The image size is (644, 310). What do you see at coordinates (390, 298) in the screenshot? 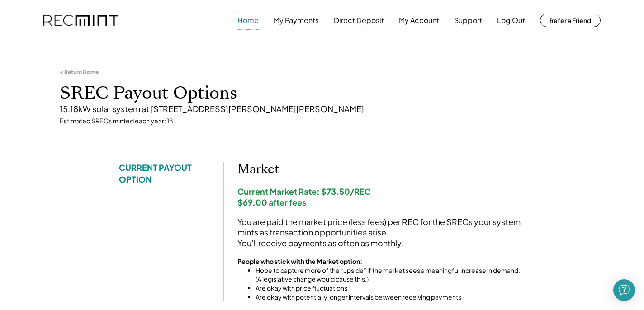
I see `li: Are okay with potentially longer intervals between receiving payments` at bounding box center [390, 298].